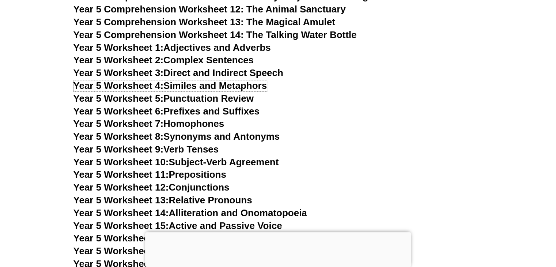 This screenshot has height=267, width=556. Describe the element at coordinates (190, 213) in the screenshot. I see `a: Year 5 Worksheet 14:Alliteration and Onomatopoeia` at that location.